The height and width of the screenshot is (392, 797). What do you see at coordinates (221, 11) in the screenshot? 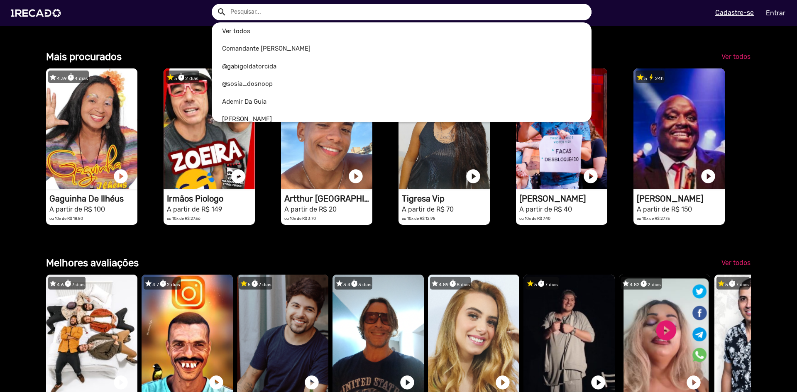
I see `button: Example home icon` at bounding box center [221, 11].